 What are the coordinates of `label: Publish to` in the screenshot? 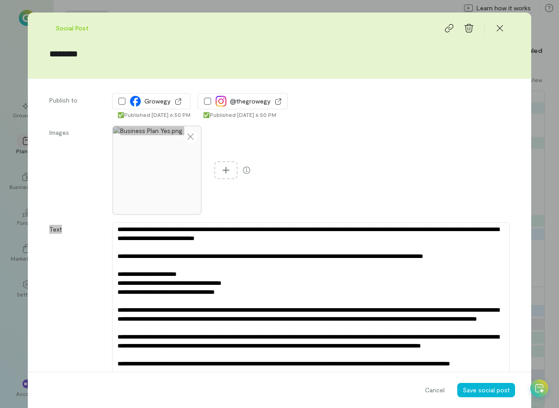 It's located at (76, 107).